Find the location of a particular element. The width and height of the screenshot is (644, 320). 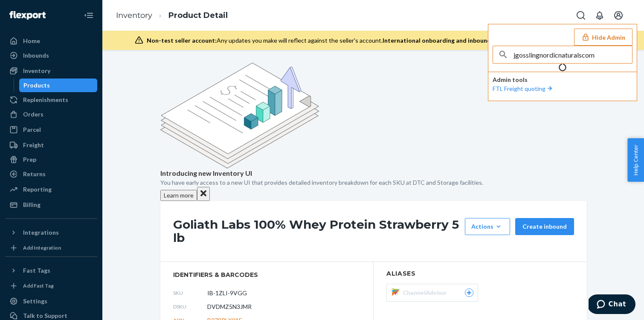

div: Freight is located at coordinates (33, 145).